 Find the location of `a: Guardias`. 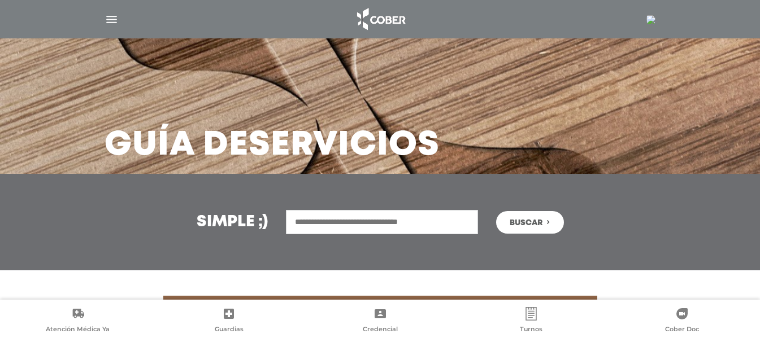

a: Guardias is located at coordinates (228, 321).